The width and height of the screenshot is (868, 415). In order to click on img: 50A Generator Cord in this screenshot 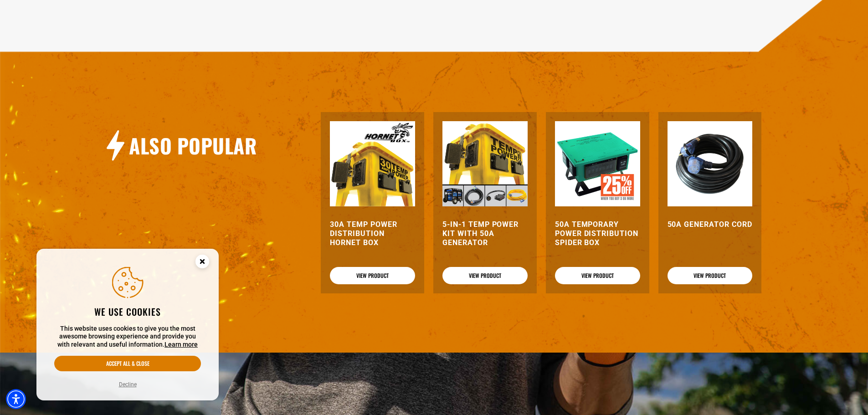, I will do `click(710, 164)`.